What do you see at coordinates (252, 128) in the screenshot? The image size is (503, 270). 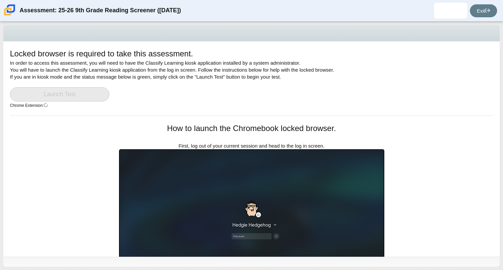 I see `h1: How to launch the Chromebook locked browser.` at bounding box center [252, 128].